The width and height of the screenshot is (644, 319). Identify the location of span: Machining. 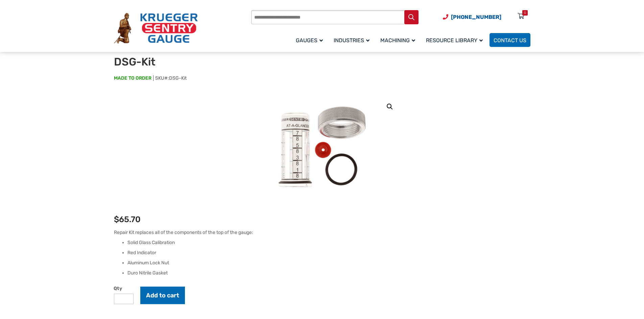
(397, 40).